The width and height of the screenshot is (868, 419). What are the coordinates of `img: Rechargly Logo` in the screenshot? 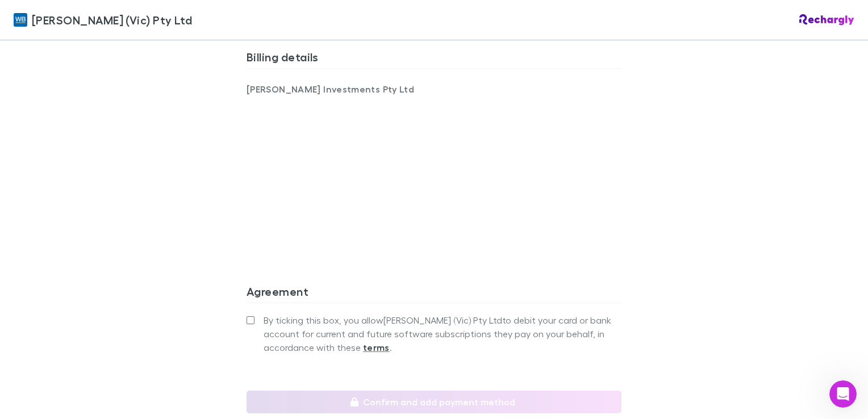 It's located at (826, 20).